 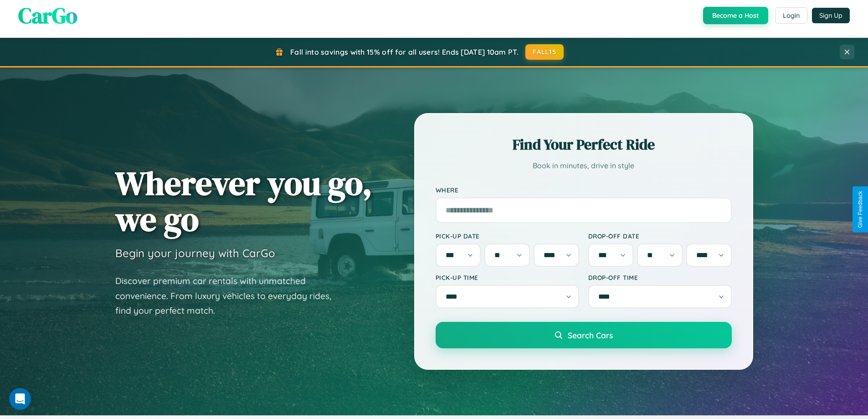 I want to click on span: CarGo, so click(x=48, y=15).